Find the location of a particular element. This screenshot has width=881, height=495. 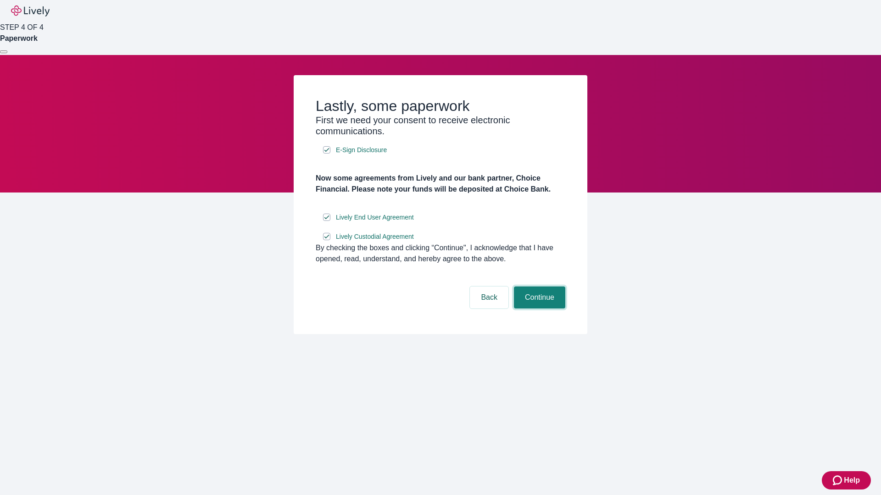

span: Lively End User Agreement is located at coordinates (375, 217).